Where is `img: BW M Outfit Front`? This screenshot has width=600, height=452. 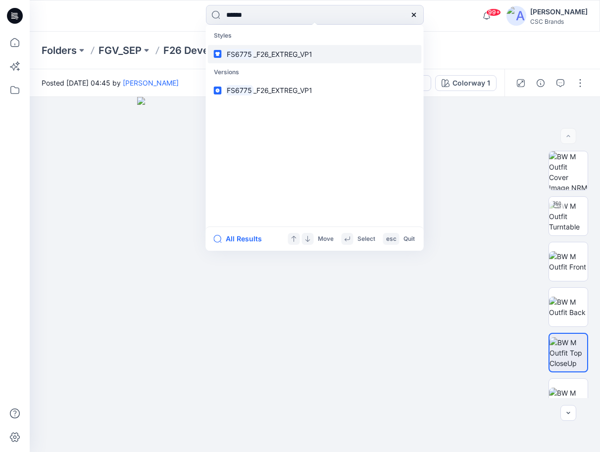 img: BW M Outfit Front is located at coordinates (568, 262).